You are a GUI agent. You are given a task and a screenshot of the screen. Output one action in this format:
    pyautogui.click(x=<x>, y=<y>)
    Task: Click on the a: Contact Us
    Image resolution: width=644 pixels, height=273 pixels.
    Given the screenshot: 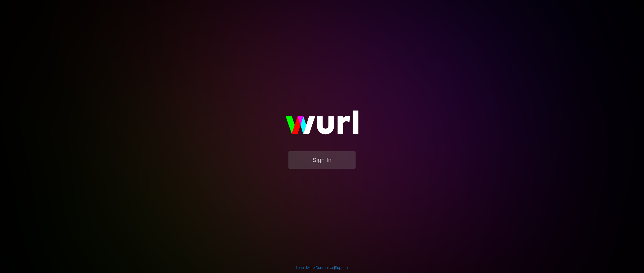 What is the action you would take?
    pyautogui.click(x=325, y=268)
    